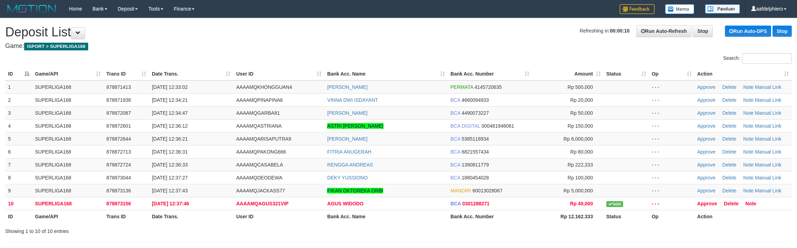  I want to click on td: 6, so click(19, 152).